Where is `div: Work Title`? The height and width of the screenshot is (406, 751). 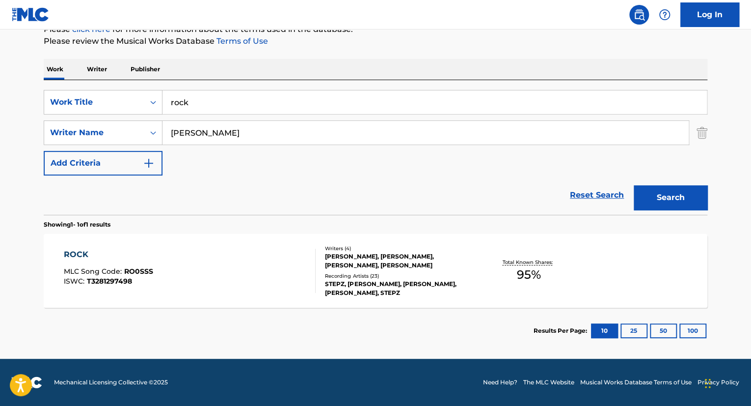
div: Work Title is located at coordinates (94, 102).